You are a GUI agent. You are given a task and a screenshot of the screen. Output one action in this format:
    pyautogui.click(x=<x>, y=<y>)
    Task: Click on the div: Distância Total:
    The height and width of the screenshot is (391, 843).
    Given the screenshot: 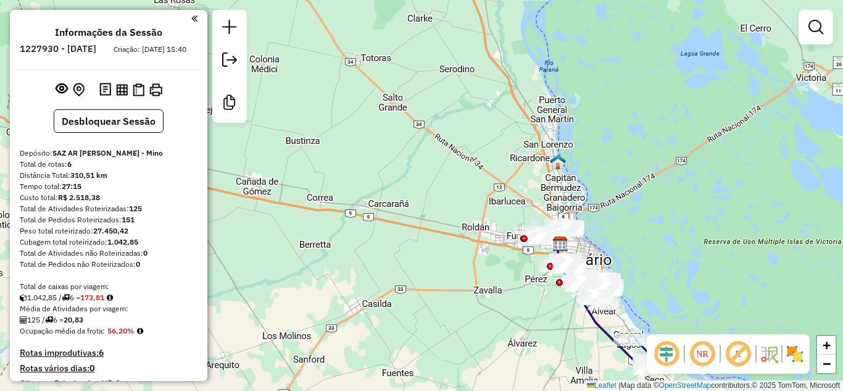 What is the action you would take?
    pyautogui.click(x=109, y=175)
    